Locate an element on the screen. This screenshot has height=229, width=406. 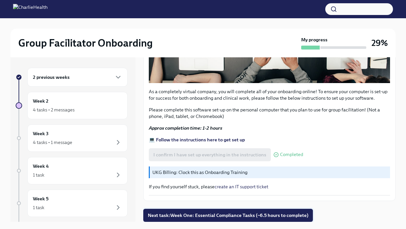
h6: Week 3 is located at coordinates (41, 133).